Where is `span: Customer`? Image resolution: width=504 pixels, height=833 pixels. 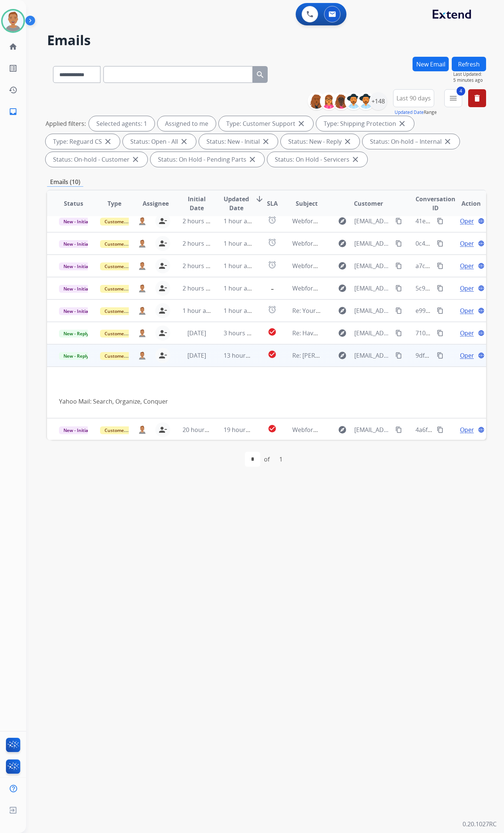 span: Customer is located at coordinates (368, 203).